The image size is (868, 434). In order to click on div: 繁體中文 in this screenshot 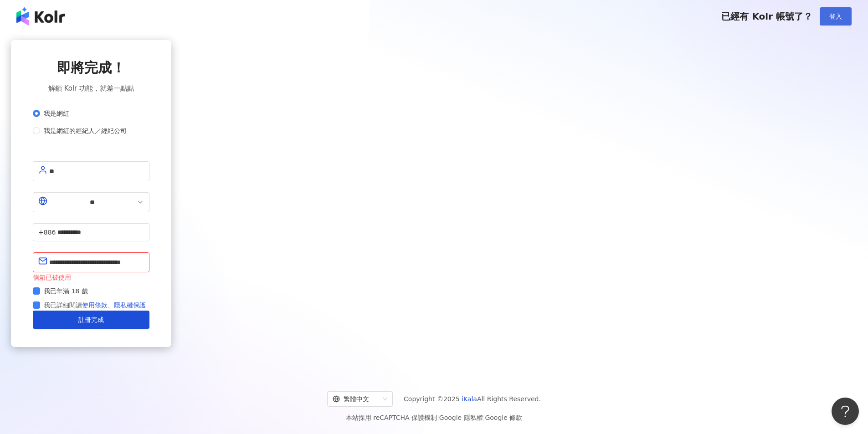, I will do `click(356, 399)`.